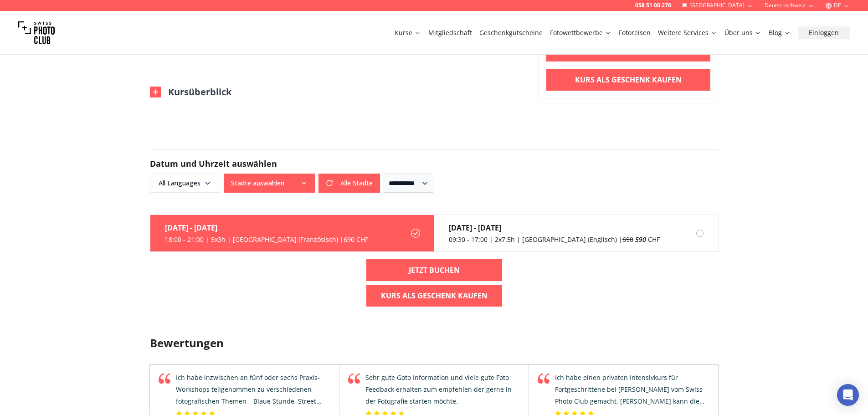  Describe the element at coordinates (451, 33) in the screenshot. I see `button: Mitgliedschaft` at that location.